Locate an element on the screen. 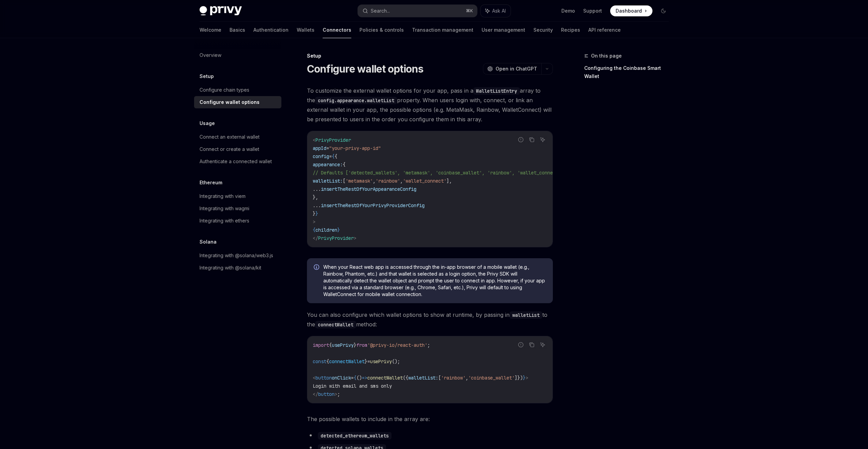 Image resolution: width=868 pixels, height=449 pixels. span: appId is located at coordinates (319, 148).